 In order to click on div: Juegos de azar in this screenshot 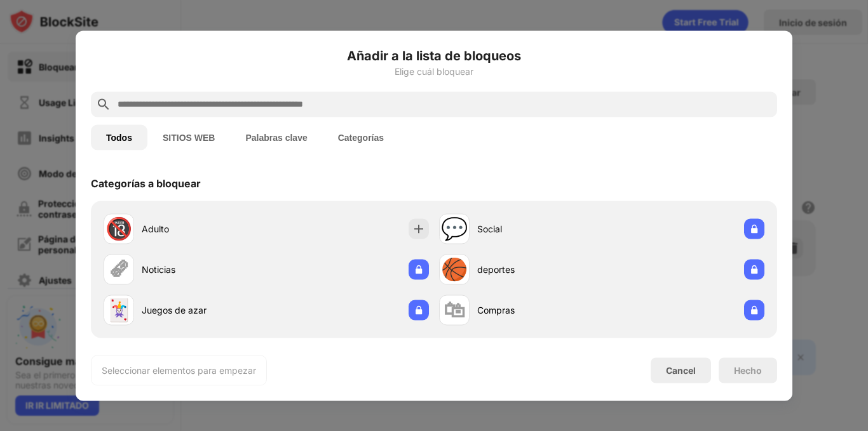, I will do `click(204, 310)`.